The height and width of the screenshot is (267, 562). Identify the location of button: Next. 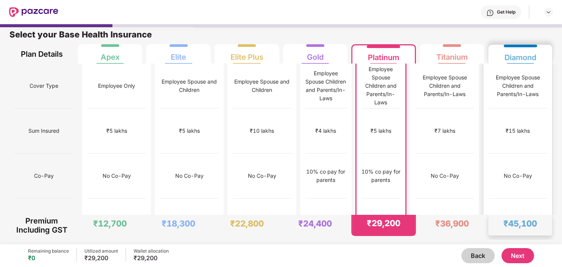
(518, 256).